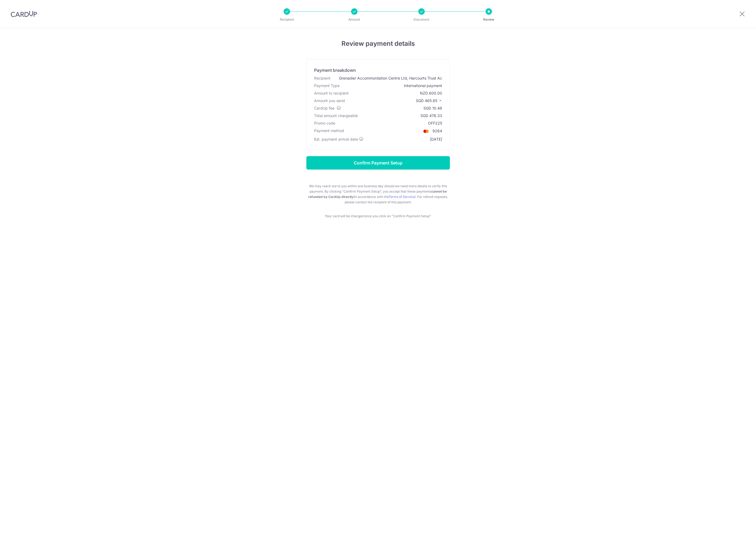  What do you see at coordinates (378, 216) in the screenshot?
I see `p: Your card will be charged once you click on "Confirm Payment Setup"` at bounding box center [378, 216].